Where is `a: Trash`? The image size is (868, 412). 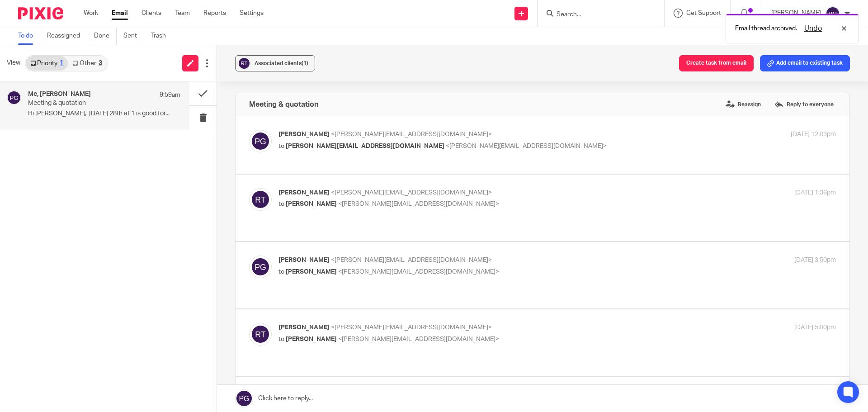
a: Trash is located at coordinates (162, 36).